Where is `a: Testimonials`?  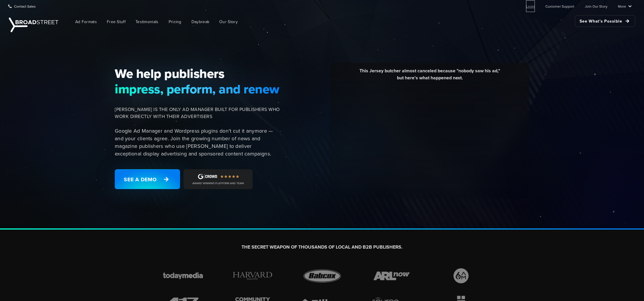
a: Testimonials is located at coordinates (147, 22).